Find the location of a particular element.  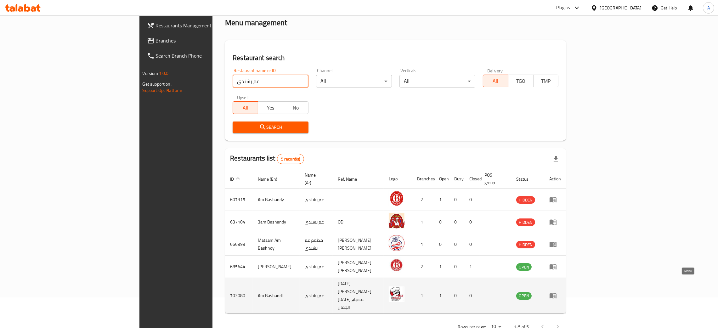

label: Delivery is located at coordinates (495, 70).